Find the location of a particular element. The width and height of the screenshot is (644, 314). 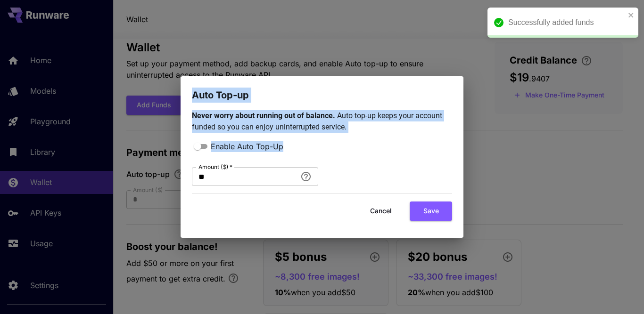

h2: Auto Top-up is located at coordinates (322, 89).